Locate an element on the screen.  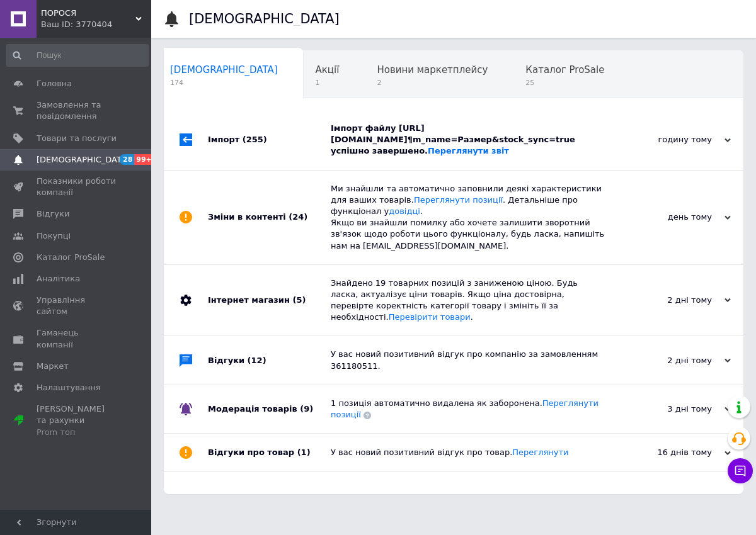
button: Чат з покупцем is located at coordinates (740, 471).